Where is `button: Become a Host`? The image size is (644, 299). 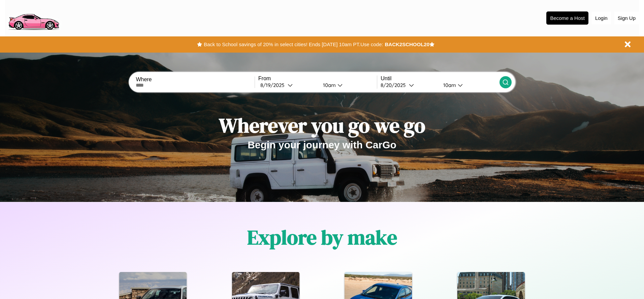
button: Become a Host is located at coordinates (567, 18).